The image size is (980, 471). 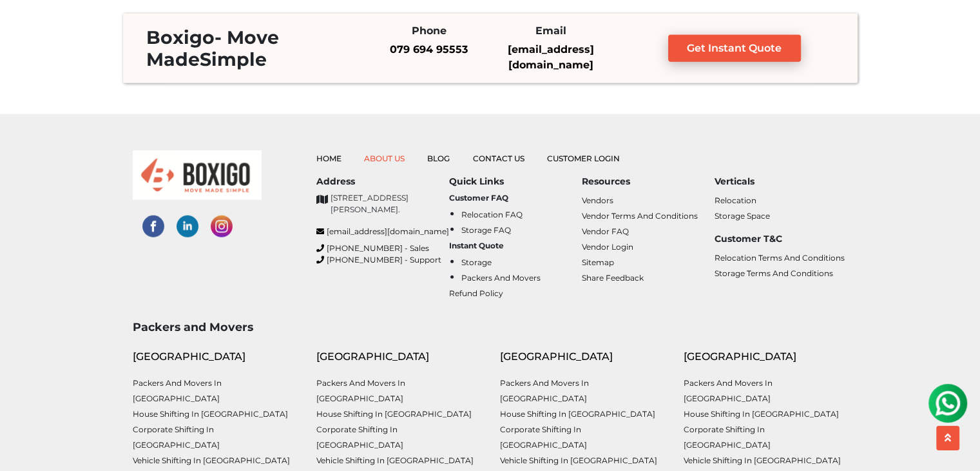 What do you see at coordinates (479, 197) in the screenshot?
I see `b: Customer FAQ` at bounding box center [479, 197].